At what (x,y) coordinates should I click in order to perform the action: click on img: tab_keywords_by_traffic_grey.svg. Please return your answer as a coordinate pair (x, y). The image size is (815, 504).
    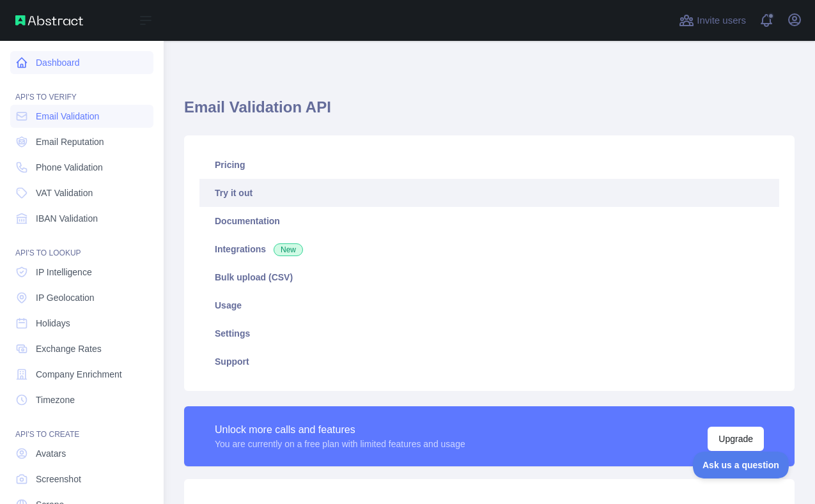
    Looking at the image, I should click on (133, 80).